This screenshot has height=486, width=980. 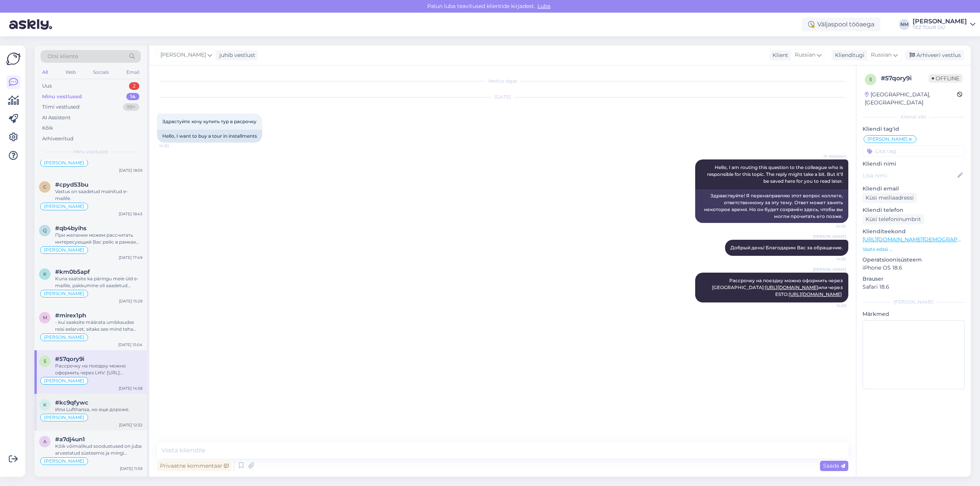 What do you see at coordinates (913, 129) in the screenshot?
I see `p: Kliendi tag'id` at bounding box center [913, 129].